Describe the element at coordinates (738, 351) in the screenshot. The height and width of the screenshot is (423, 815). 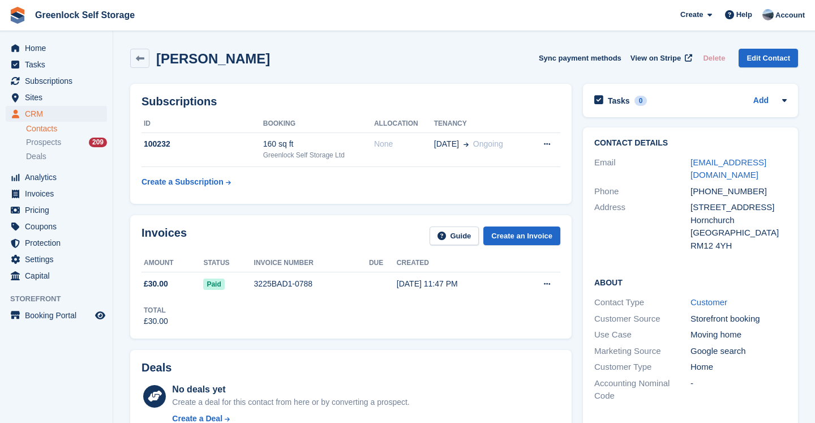
I see `div: Google search` at that location.